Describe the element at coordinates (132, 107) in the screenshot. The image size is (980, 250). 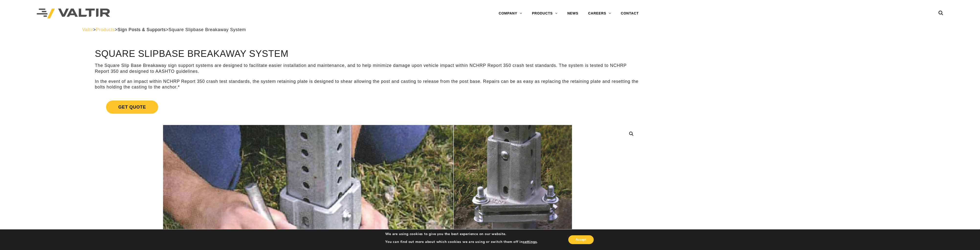
I see `span: Get Quote` at that location.